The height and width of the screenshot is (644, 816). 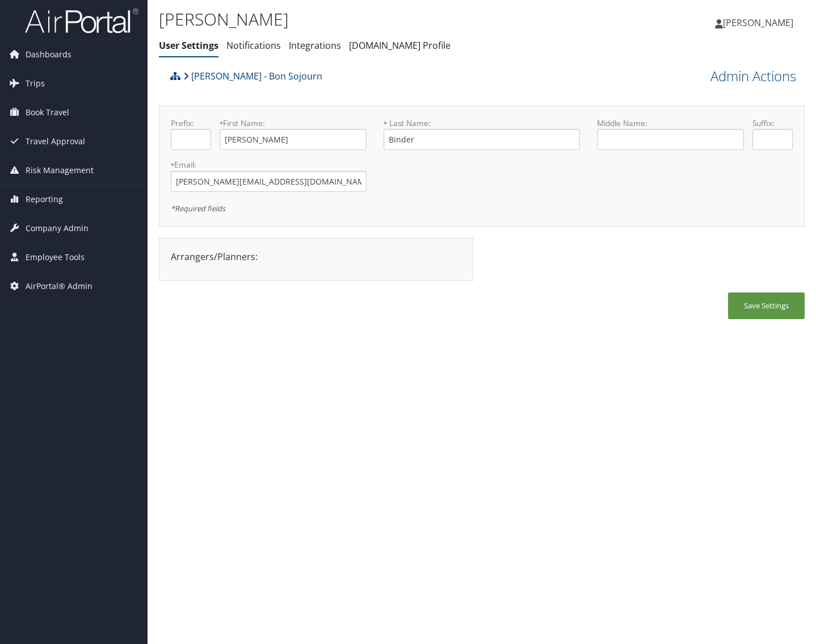 I want to click on span: Travel Approval, so click(x=55, y=141).